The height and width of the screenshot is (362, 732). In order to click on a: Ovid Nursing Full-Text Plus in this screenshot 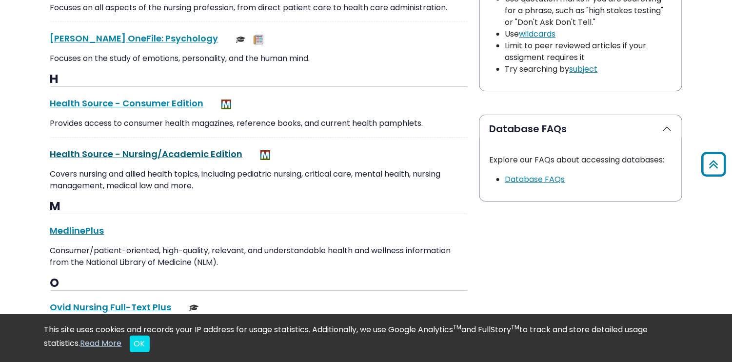, I will do `click(111, 307)`.